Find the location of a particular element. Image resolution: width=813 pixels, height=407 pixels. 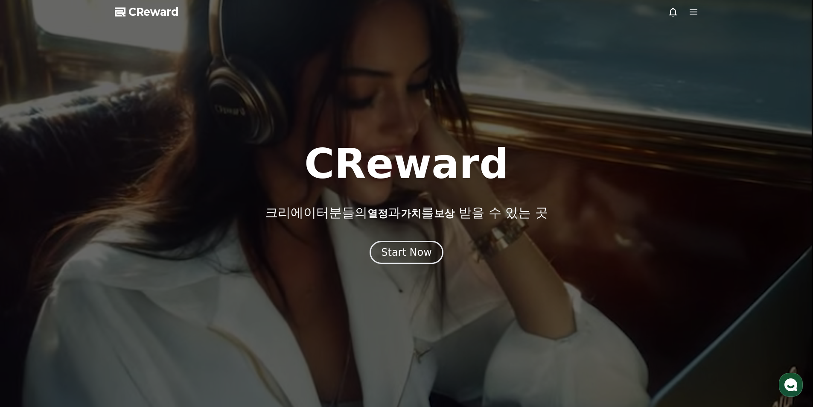

span: 보상 is located at coordinates (445, 214).